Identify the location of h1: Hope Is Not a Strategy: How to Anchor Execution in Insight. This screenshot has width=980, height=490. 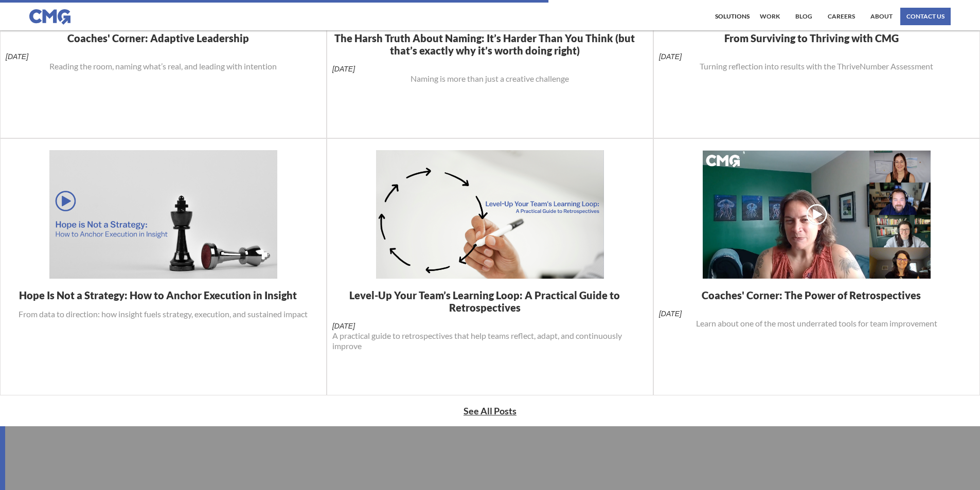
(163, 295).